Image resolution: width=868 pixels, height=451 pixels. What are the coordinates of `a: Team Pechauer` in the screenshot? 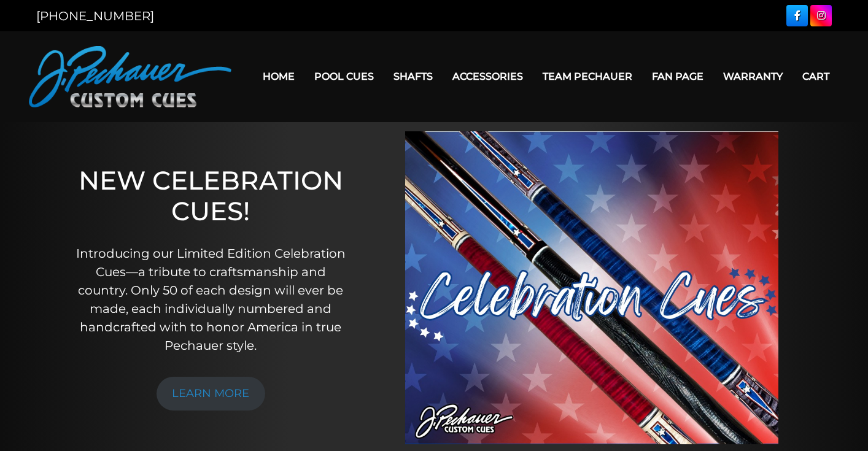 It's located at (587, 76).